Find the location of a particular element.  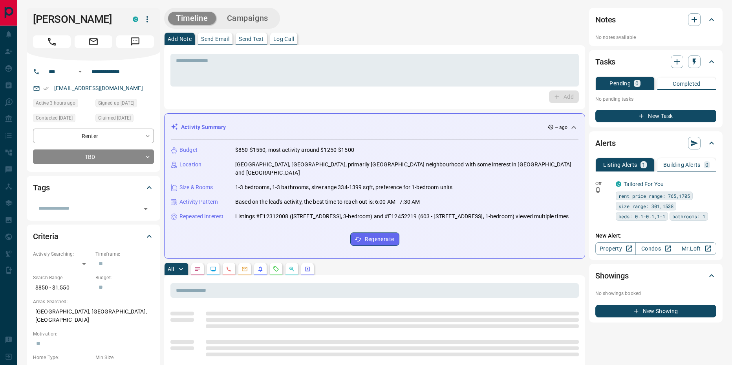

p: 1 is located at coordinates (644, 165).